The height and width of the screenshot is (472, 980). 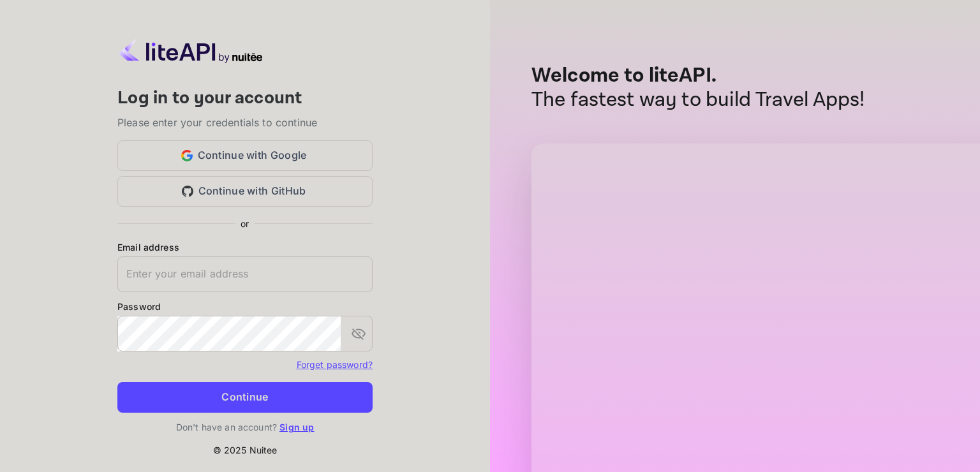 I want to click on p: Please enter your credentials to continue, so click(x=245, y=122).